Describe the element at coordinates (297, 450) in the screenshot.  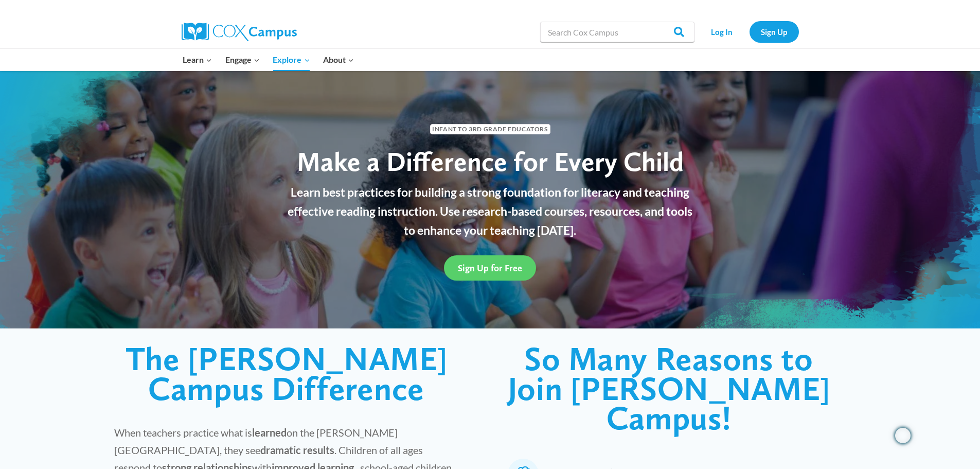
I see `strong: dramatic results` at that location.